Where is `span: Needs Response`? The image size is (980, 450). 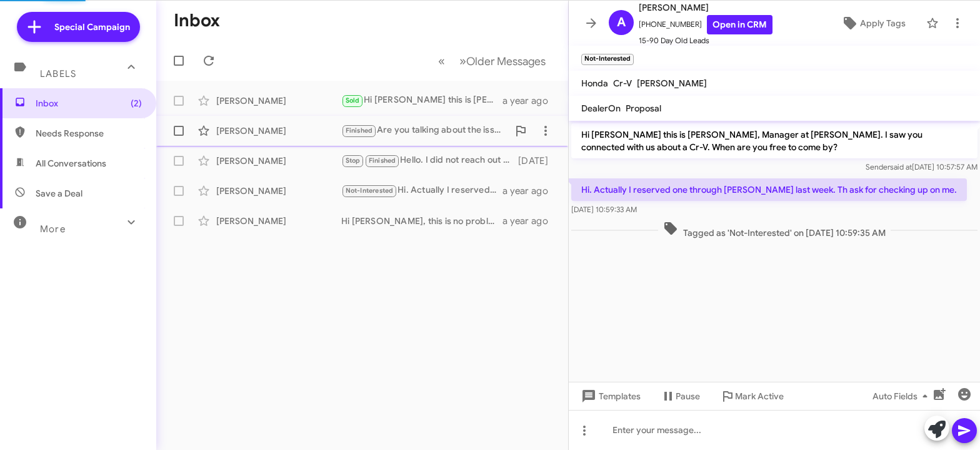 span: Needs Response is located at coordinates (89, 133).